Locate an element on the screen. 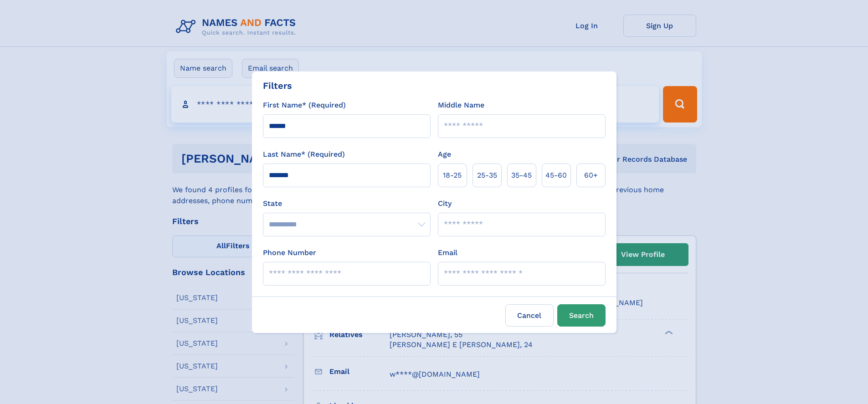 This screenshot has width=868, height=404. span: 35‑45 is located at coordinates (521, 176).